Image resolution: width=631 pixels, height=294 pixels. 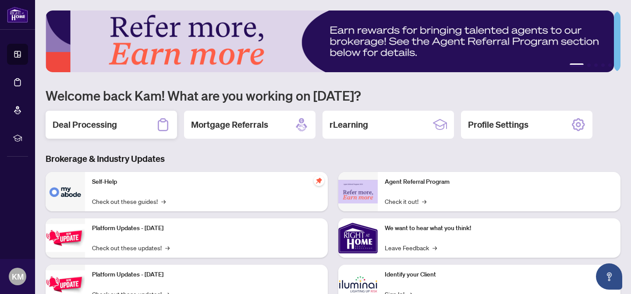 What do you see at coordinates (609, 277) in the screenshot?
I see `button: Open asap` at bounding box center [609, 277].